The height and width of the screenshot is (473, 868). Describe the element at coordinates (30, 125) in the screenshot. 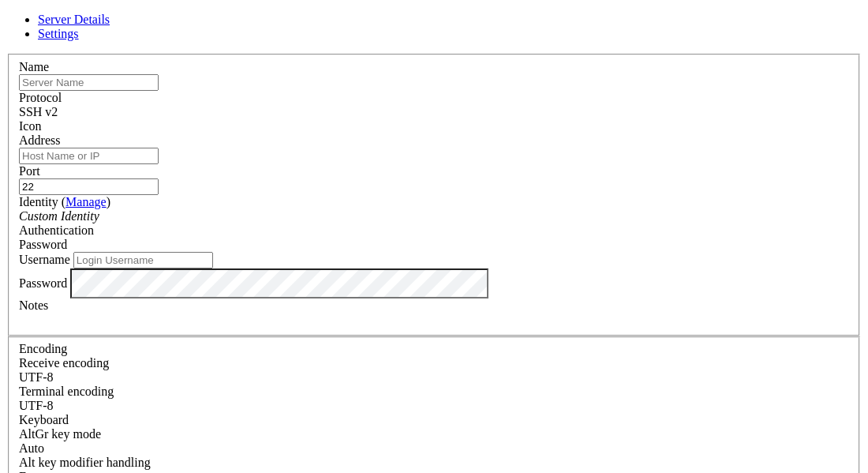

I see `label: Icon` at that location.